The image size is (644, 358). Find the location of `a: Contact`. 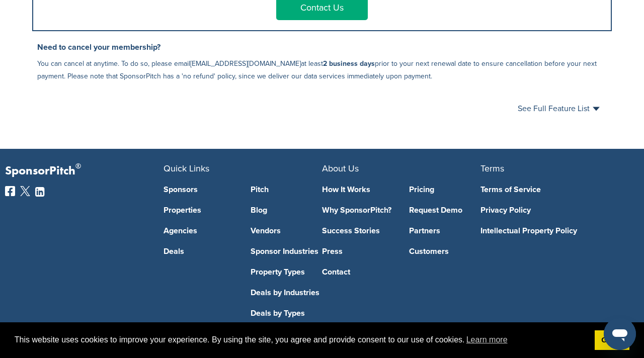

a: Contact is located at coordinates (358, 272).